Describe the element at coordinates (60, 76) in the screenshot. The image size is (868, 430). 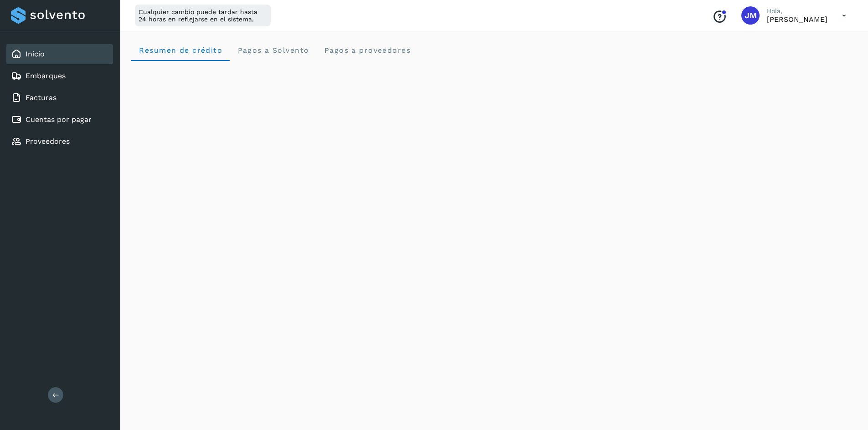
I see `div: Embarques` at that location.